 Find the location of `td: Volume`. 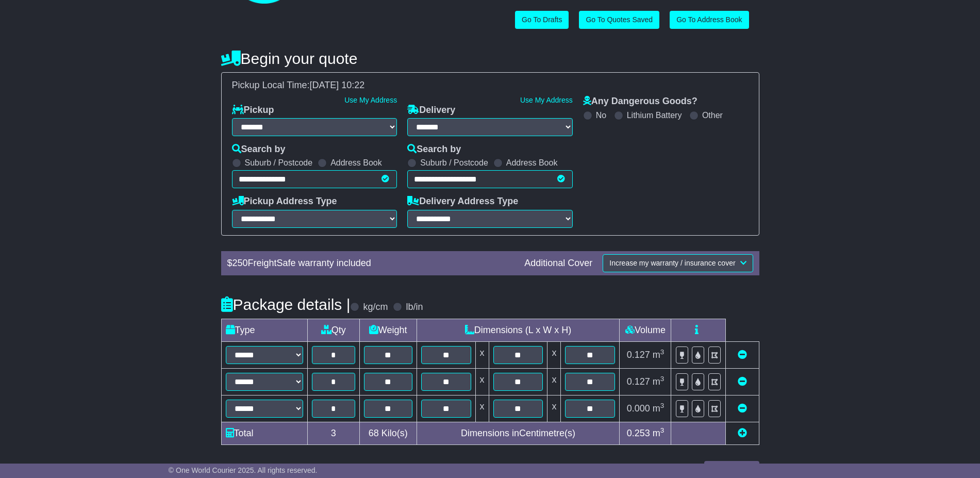

td: Volume is located at coordinates (645, 330).